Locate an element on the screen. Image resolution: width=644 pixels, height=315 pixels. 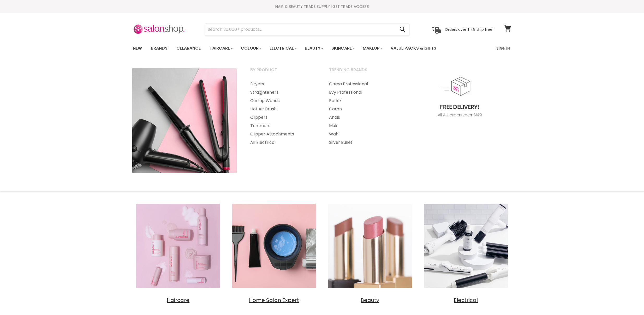
a: Evy Professional is located at coordinates (362, 92).